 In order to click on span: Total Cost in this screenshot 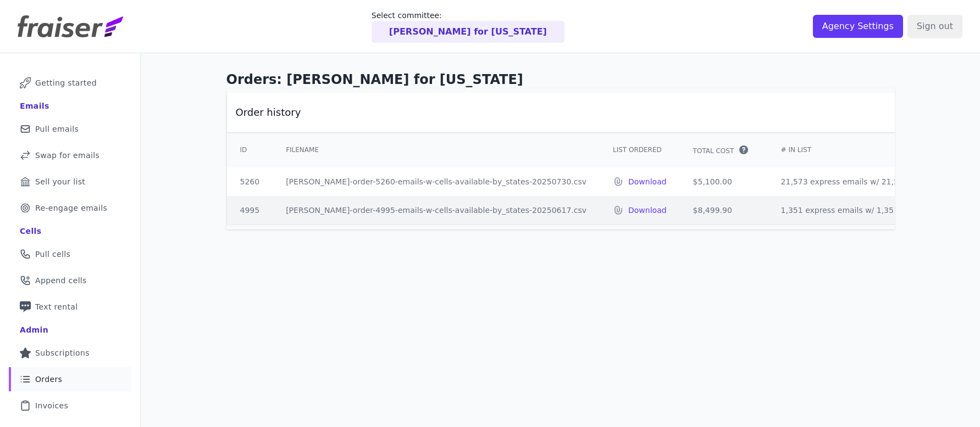, I will do `click(714, 151)`.